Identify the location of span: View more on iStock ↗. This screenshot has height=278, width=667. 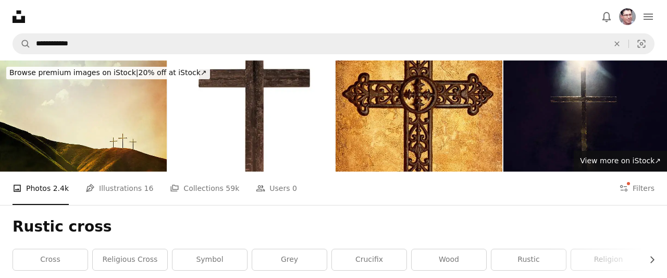
(620, 160).